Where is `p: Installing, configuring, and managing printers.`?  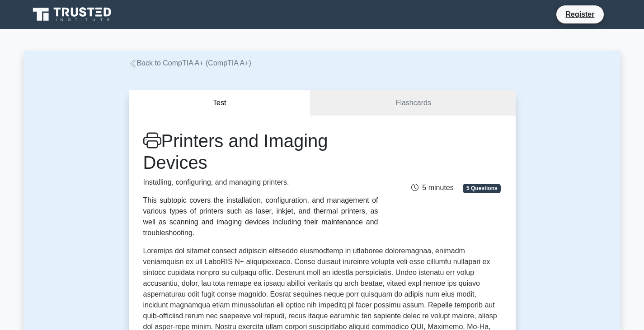 p: Installing, configuring, and managing printers. is located at coordinates (261, 182).